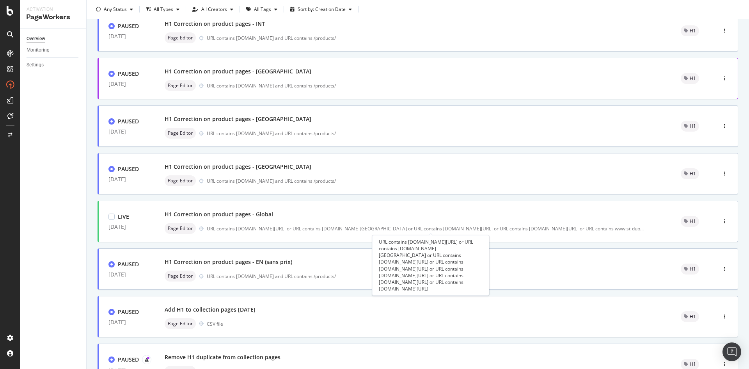 The height and width of the screenshot is (369, 749). Describe the element at coordinates (115, 9) in the screenshot. I see `div: Any Status` at that location.